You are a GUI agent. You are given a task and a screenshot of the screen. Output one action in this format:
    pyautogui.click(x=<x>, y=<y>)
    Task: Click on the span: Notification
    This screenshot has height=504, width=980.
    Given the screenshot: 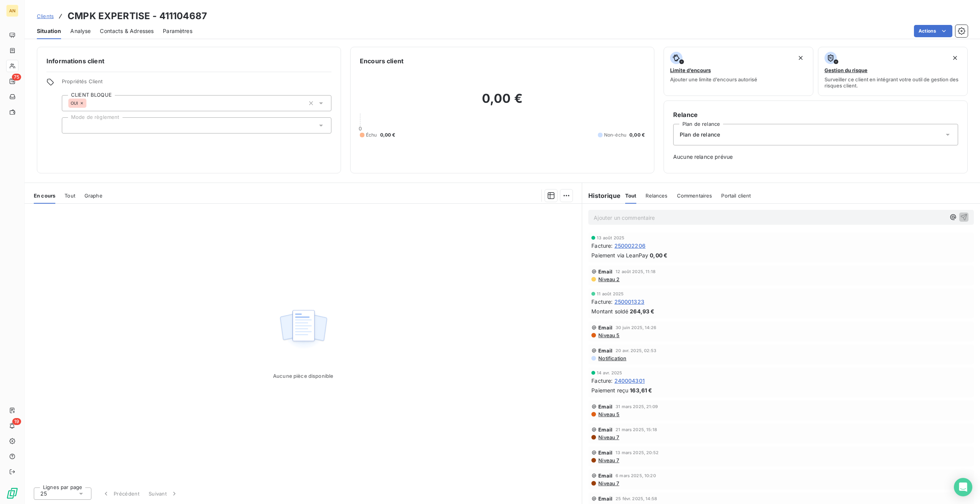 What is the action you would take?
    pyautogui.click(x=612, y=359)
    